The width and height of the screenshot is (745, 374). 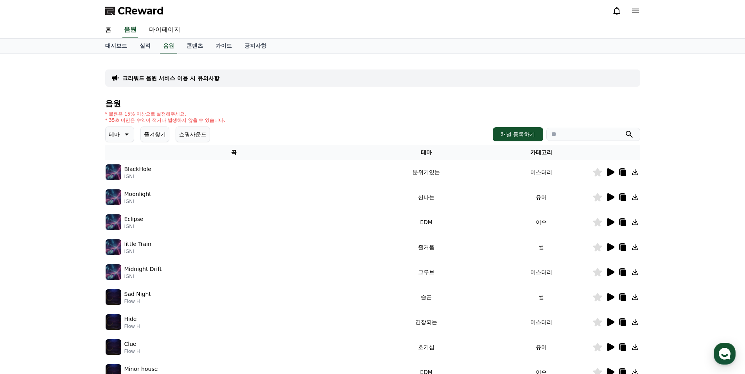 I want to click on th: 곡, so click(x=234, y=152).